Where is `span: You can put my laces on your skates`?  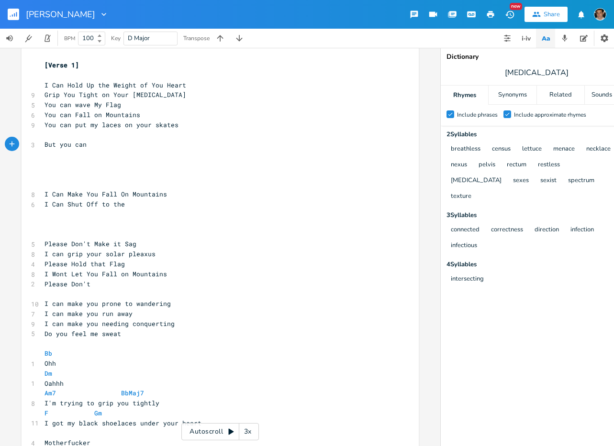
span: You can put my laces on your skates is located at coordinates (111, 125).